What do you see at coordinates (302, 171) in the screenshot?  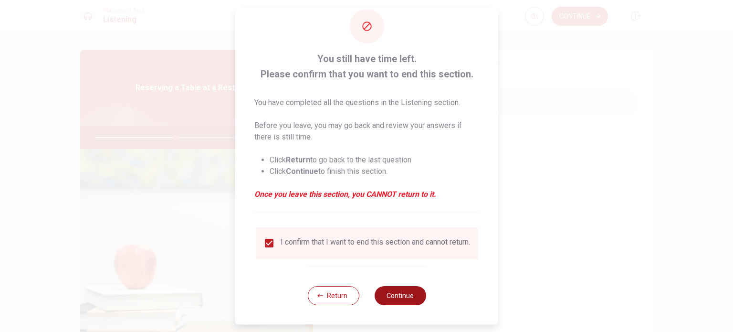 I see `strong: Continue` at bounding box center [302, 171].